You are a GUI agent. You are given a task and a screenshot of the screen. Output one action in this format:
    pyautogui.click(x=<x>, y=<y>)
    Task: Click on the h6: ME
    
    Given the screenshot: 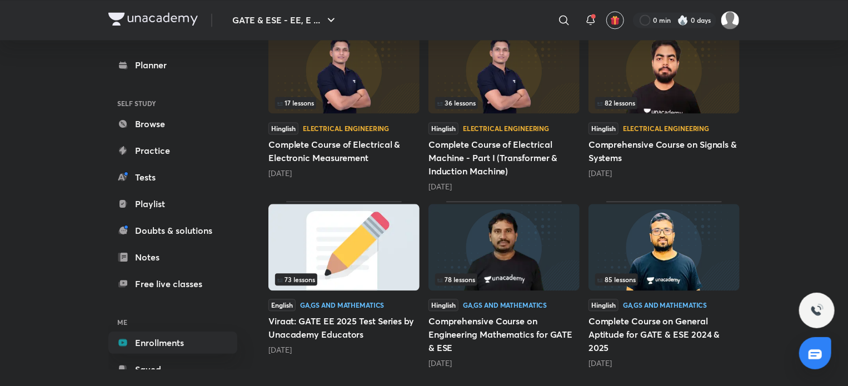 What is the action you would take?
    pyautogui.click(x=173, y=322)
    